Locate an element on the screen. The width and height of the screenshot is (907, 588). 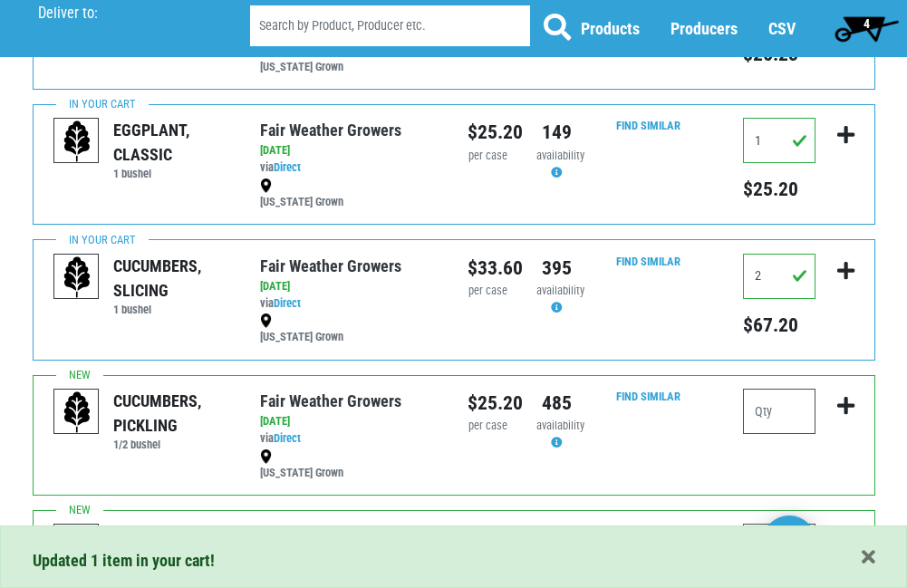
div: $33.60 is located at coordinates (488, 268).